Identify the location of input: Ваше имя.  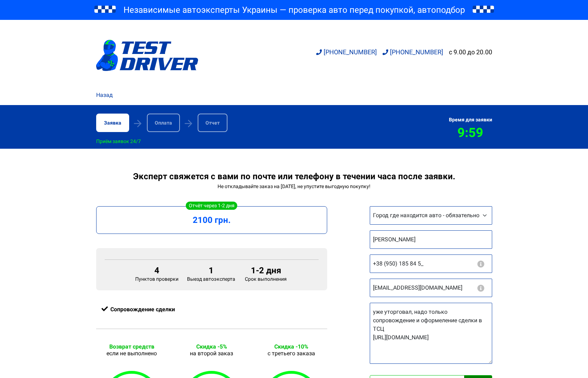
(431, 240).